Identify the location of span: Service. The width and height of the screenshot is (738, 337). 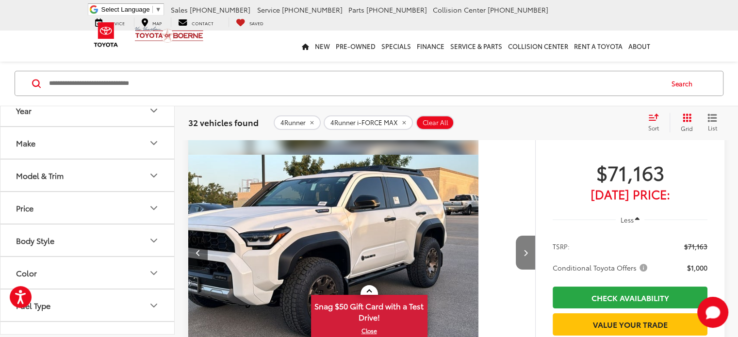
(268, 10).